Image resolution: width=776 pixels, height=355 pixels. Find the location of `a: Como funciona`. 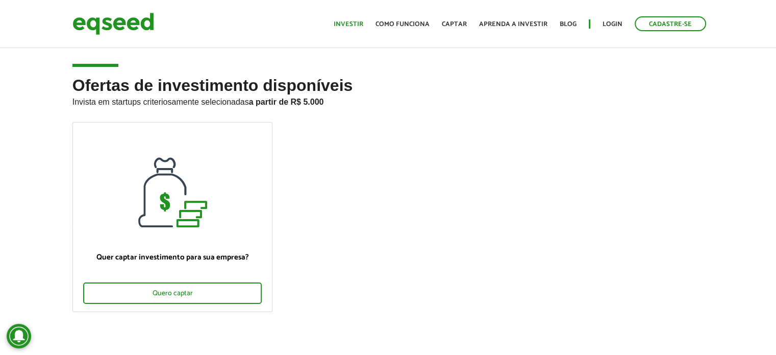

a: Como funciona is located at coordinates (403, 24).